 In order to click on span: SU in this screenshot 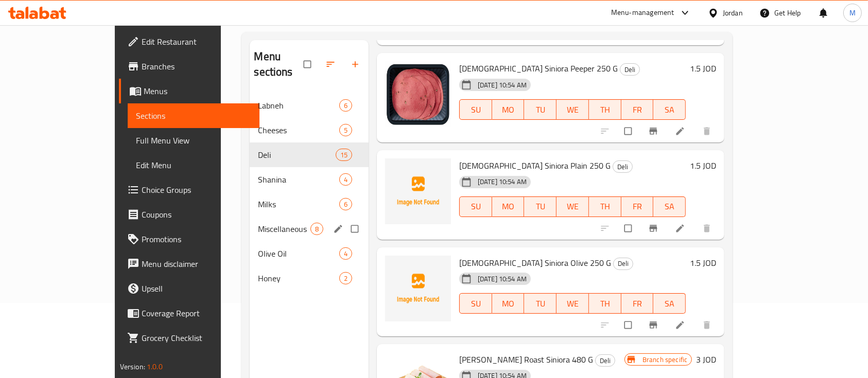, I will do `click(476, 303)`.